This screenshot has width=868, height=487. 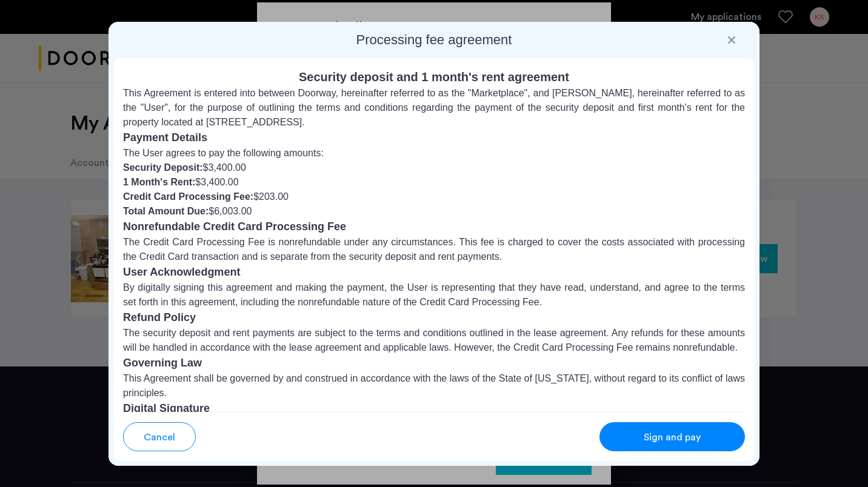 I want to click on p: The Credit Card Processing Fee is nonrefundable under any circumstances. This fee is charged to c..., so click(x=434, y=250).